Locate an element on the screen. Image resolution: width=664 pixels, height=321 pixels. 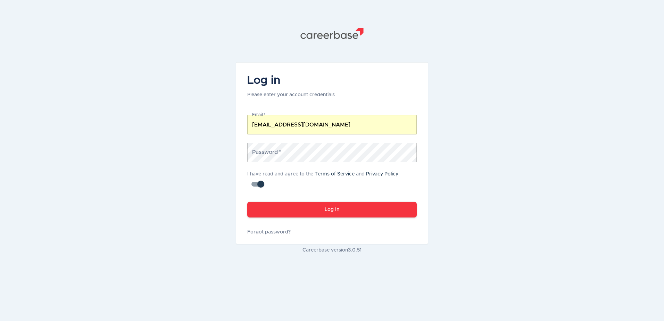
p: Careerbase version 3.0.51 is located at coordinates (332, 250).